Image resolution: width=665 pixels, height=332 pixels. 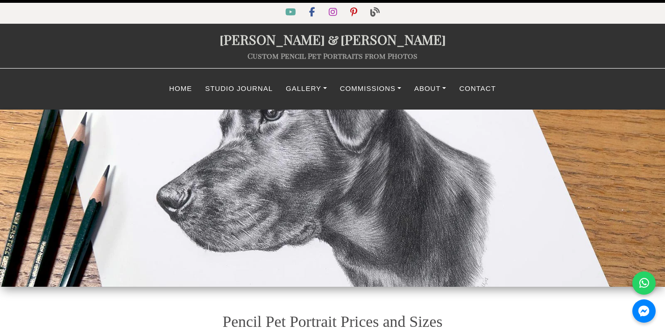 What do you see at coordinates (334, 13) in the screenshot?
I see `a: Instagram` at bounding box center [334, 13].